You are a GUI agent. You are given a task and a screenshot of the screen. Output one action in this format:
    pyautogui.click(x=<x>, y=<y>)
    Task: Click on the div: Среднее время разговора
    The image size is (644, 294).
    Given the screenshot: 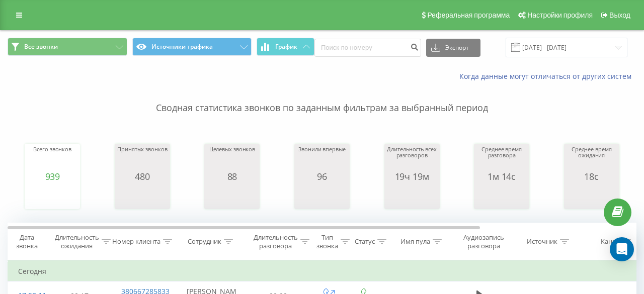 What is the action you would take?
    pyautogui.click(x=501, y=159)
    